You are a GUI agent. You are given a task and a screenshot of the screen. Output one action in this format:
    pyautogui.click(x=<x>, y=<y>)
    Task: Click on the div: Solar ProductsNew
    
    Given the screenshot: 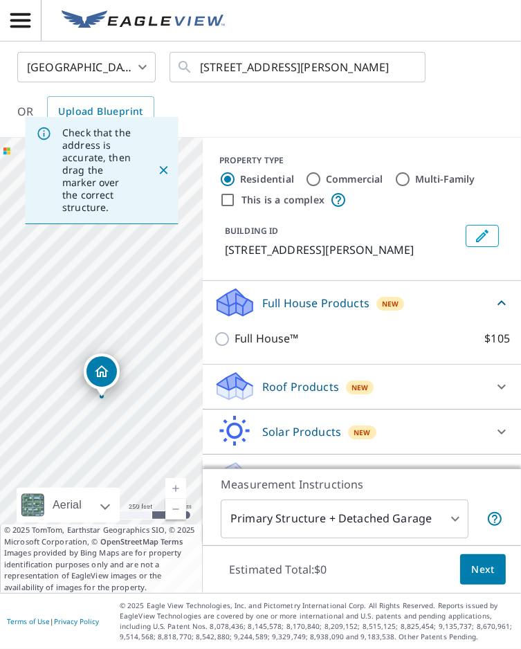 What is the action you would take?
    pyautogui.click(x=362, y=432)
    